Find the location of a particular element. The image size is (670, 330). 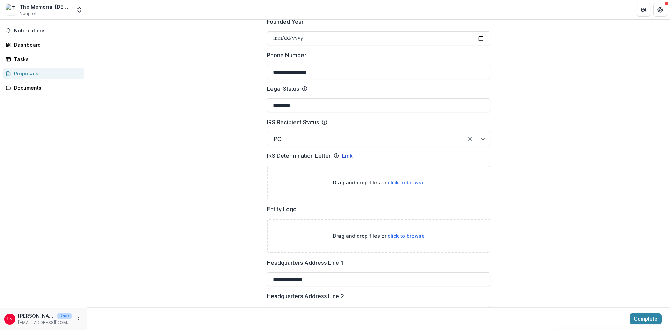

button: More is located at coordinates (79, 319).